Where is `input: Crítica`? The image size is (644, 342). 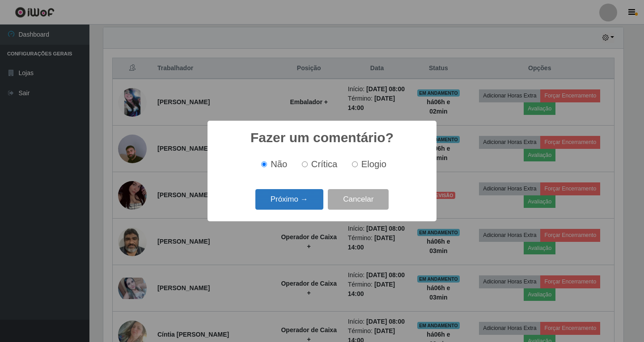 input: Crítica is located at coordinates (305, 164).